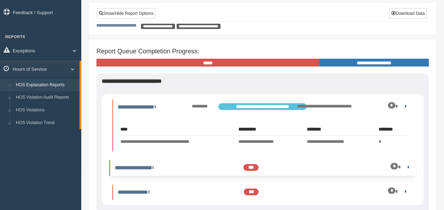  I want to click on h4: Report Queue Completion Progress:, so click(262, 52).